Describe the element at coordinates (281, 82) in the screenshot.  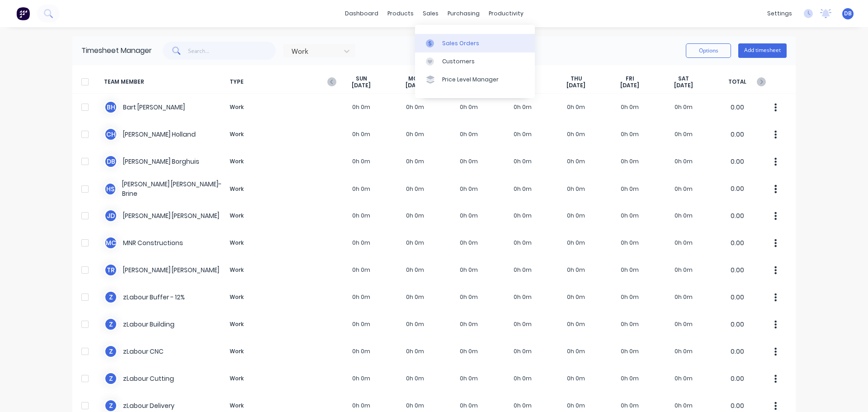
I see `span: TYPE` at that location.